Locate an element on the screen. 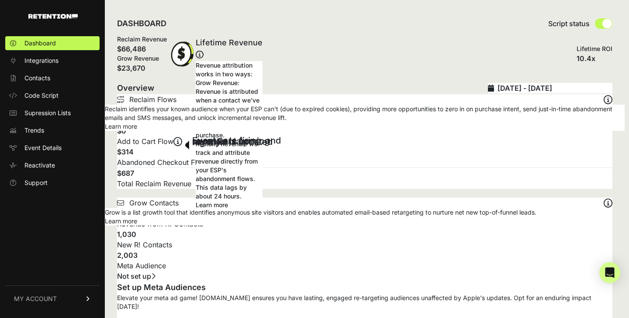  div: Lifetime ROI is located at coordinates (594, 49).